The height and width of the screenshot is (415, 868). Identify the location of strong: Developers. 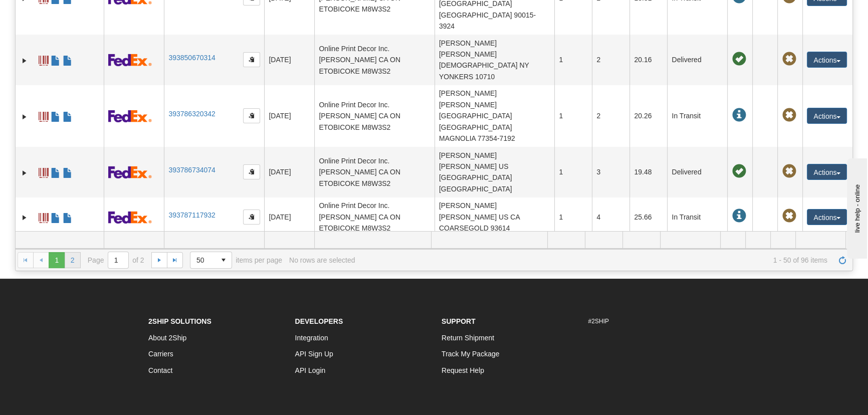
(319, 321).